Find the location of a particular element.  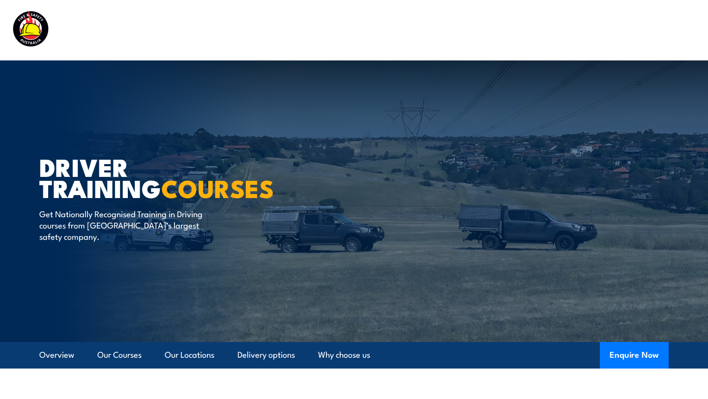

a: Course Calendar is located at coordinates (259, 30).